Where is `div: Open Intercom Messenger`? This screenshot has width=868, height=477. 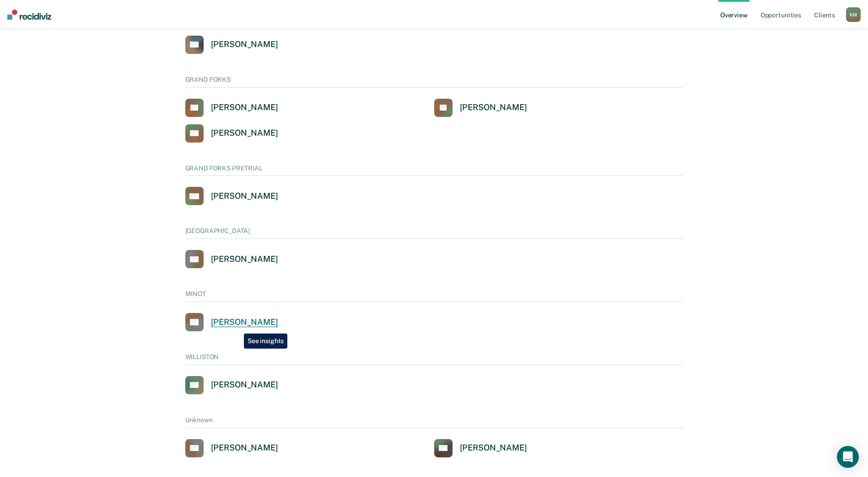 div: Open Intercom Messenger is located at coordinates (848, 457).